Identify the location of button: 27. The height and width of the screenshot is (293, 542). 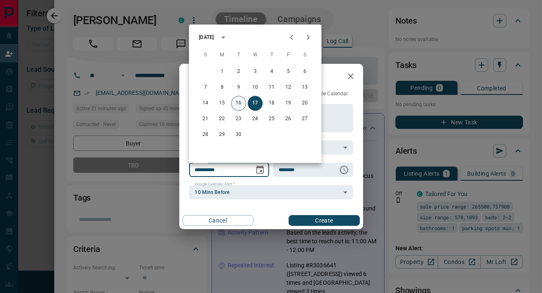
(305, 119).